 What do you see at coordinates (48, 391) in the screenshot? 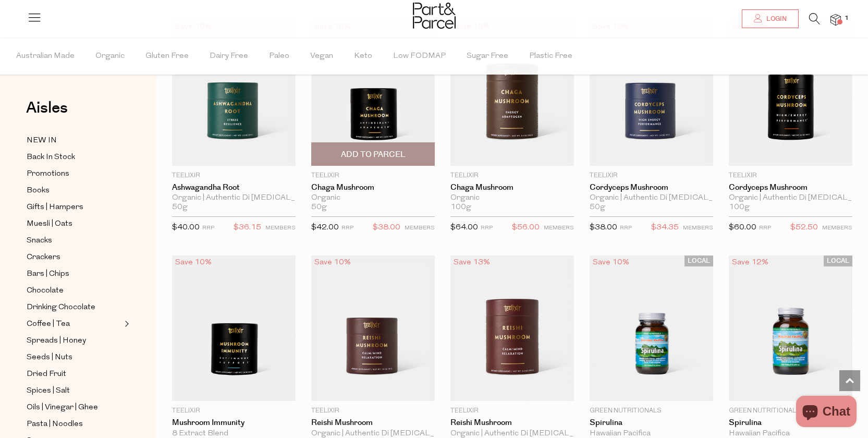
I see `span: Spices | Salt` at bounding box center [48, 391].